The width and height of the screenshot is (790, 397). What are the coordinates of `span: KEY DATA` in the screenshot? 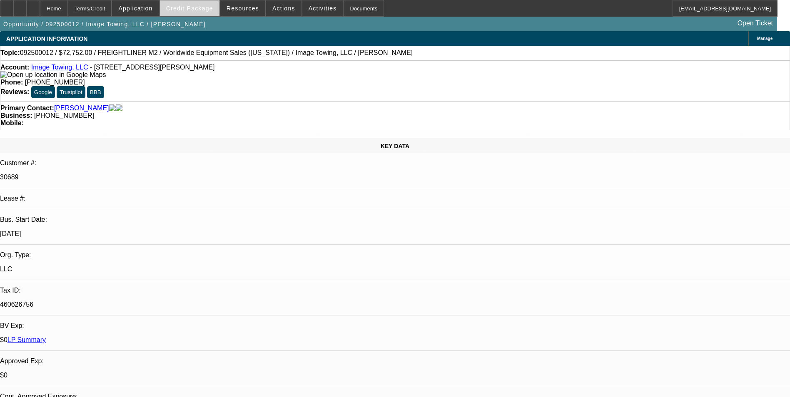 It's located at (395, 146).